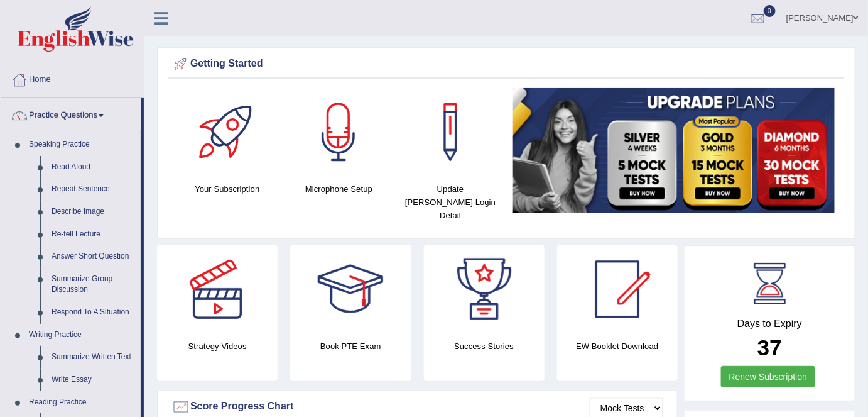 The width and height of the screenshot is (868, 417). What do you see at coordinates (417, 407) in the screenshot?
I see `div: Score Progress Chart` at bounding box center [417, 407].